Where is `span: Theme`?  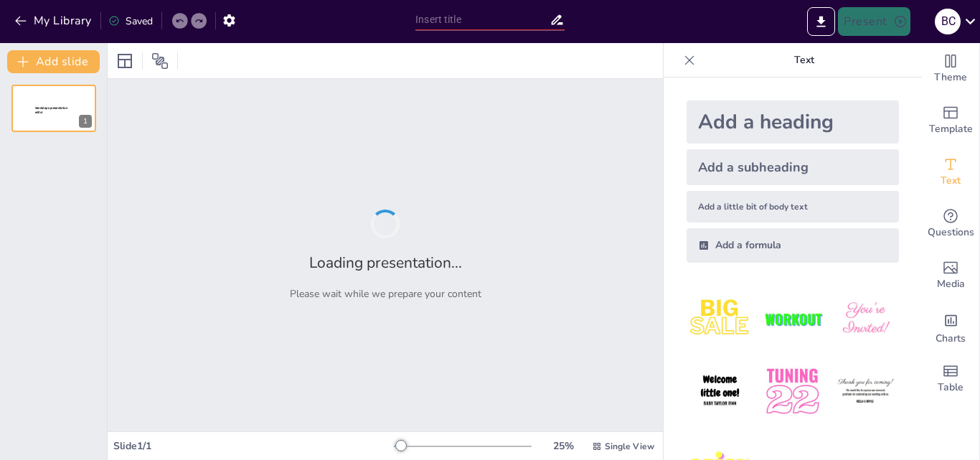 span: Theme is located at coordinates (951, 78).